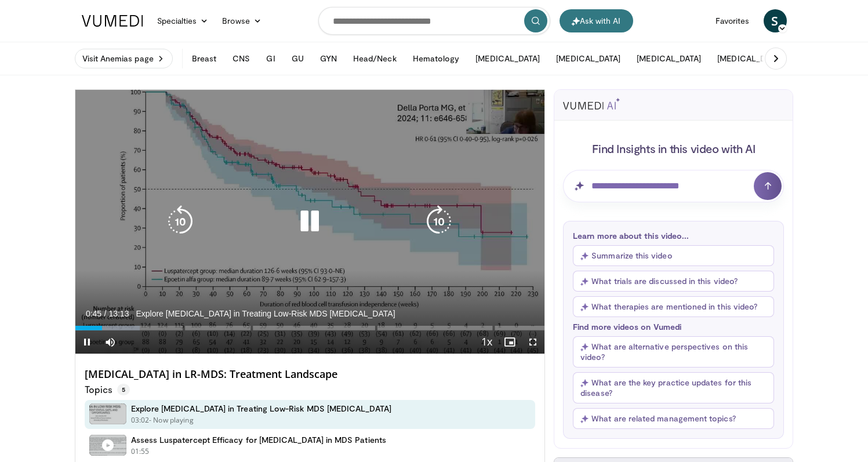 This screenshot has height=462, width=868. What do you see at coordinates (673, 388) in the screenshot?
I see `button: What are the key practice updates for this disease?` at bounding box center [673, 388].